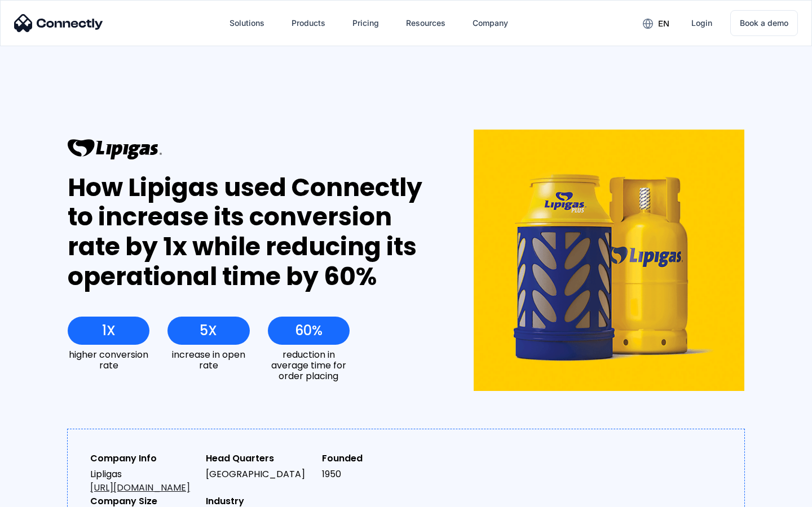  What do you see at coordinates (308, 331) in the screenshot?
I see `div: 60%` at bounding box center [308, 331].